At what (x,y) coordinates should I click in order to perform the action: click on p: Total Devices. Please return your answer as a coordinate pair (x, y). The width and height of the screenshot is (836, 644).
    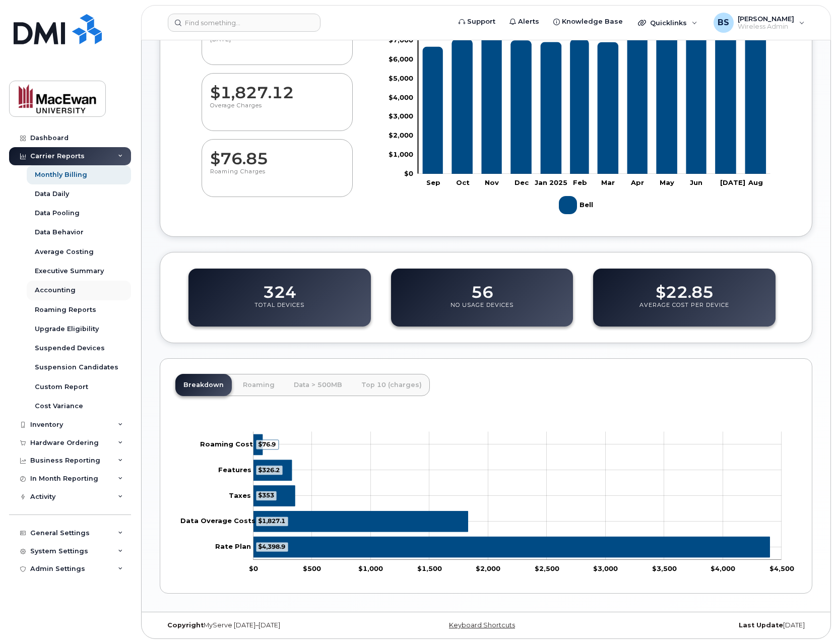
    Looking at the image, I should click on (279, 310).